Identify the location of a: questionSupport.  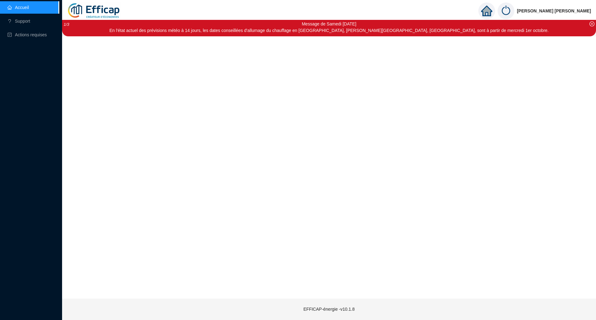
(19, 21).